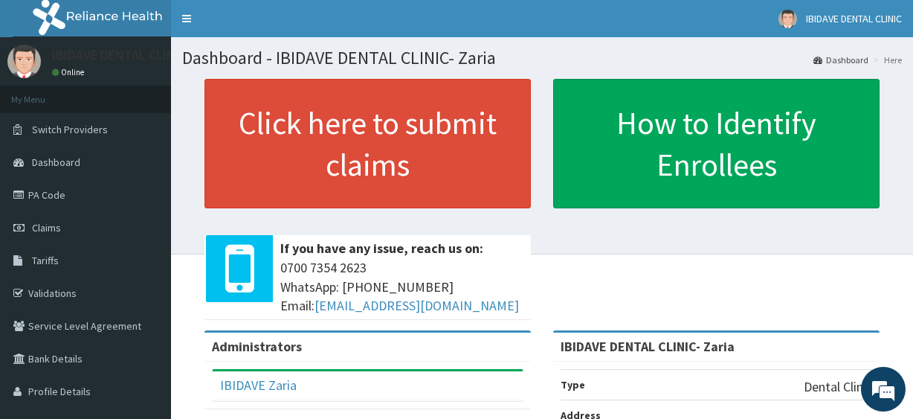  Describe the element at coordinates (542, 58) in the screenshot. I see `h1: Dashboard - IBIDAVE DENTAL CLINIC- Zaria` at that location.